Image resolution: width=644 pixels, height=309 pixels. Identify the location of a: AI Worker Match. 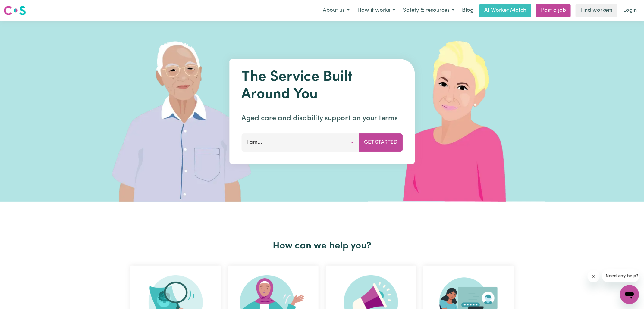
(505, 10).